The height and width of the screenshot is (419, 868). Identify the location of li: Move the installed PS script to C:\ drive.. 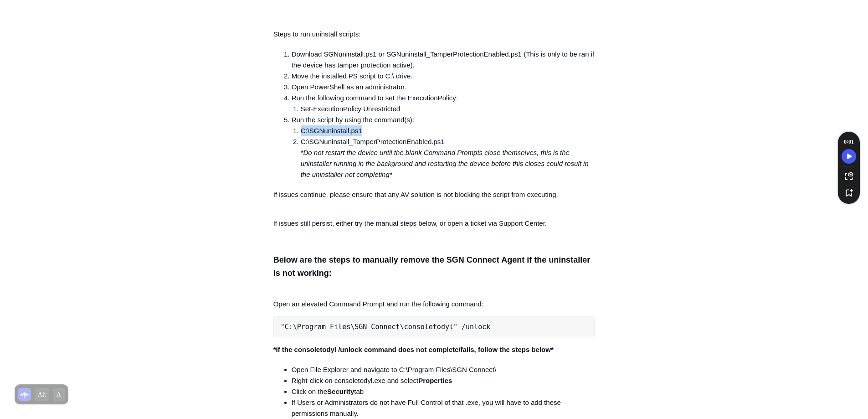
(443, 76).